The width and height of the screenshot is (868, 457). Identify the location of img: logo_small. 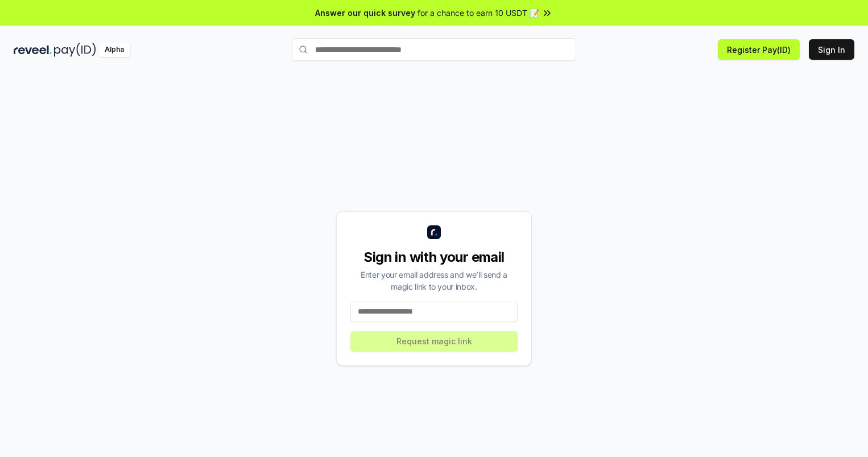
(434, 232).